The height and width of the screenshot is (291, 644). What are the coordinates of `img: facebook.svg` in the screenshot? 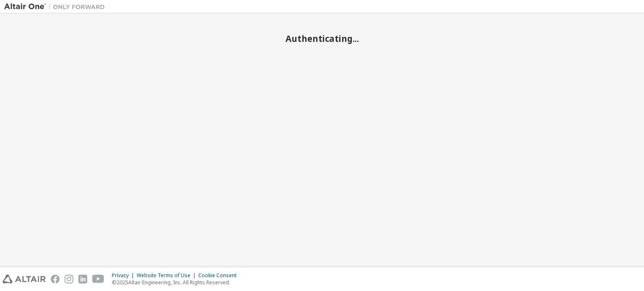 It's located at (55, 279).